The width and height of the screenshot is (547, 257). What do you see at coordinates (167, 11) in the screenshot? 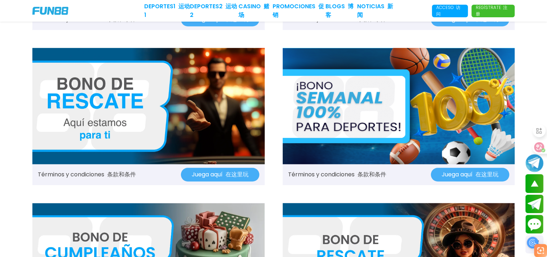
I see `a: Deportes1 运动 1` at bounding box center [167, 11].